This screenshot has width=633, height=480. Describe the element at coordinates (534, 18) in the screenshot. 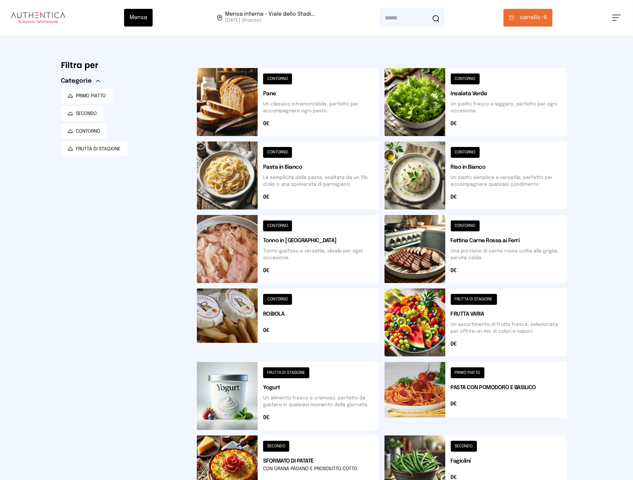

I see `span: 6` at that location.